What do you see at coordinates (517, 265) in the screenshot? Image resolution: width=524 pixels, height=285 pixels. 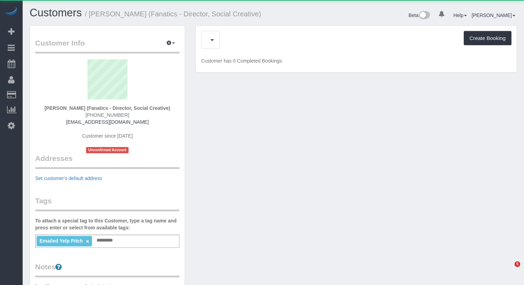 I see `span: 5` at bounding box center [517, 265].